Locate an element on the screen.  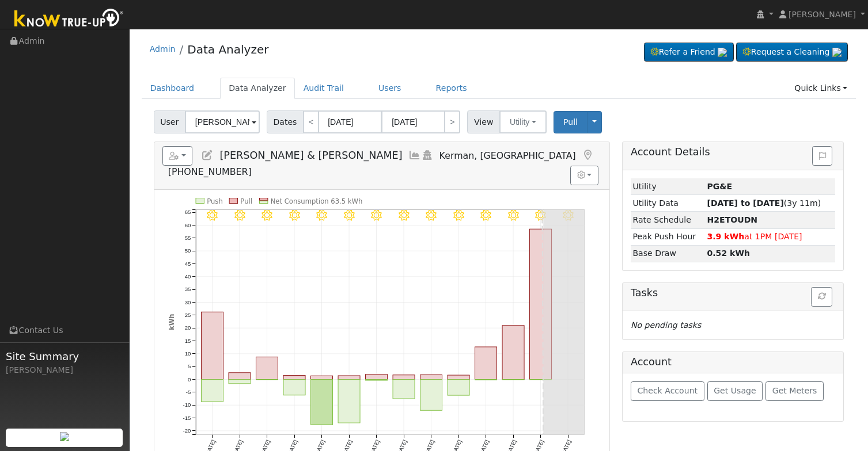
span: View is located at coordinates (483, 122).